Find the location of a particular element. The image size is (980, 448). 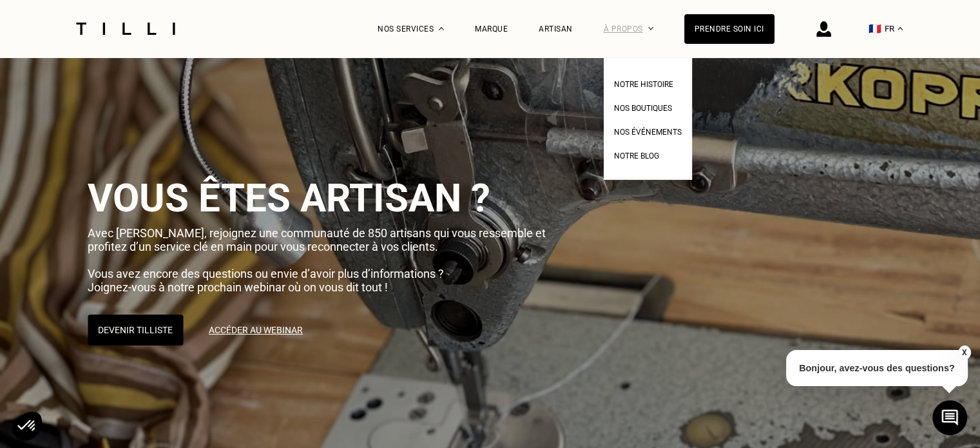

p: Bonjour, avez-vous des questions? is located at coordinates (877, 368).